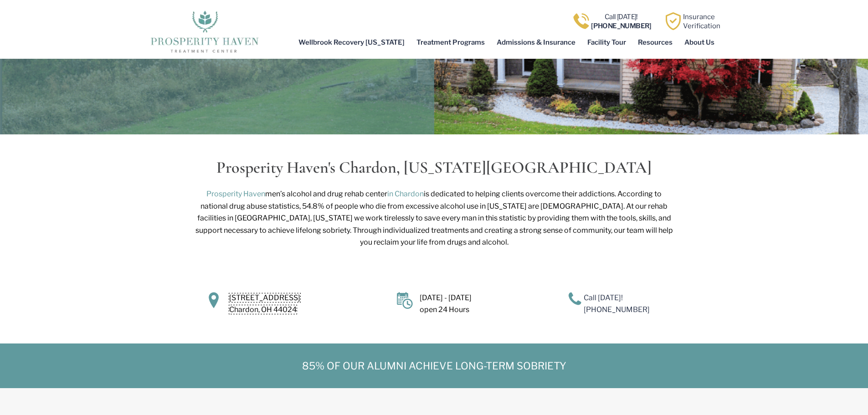 This screenshot has width=868, height=415. What do you see at coordinates (701, 21) in the screenshot?
I see `a: InsuranceVerification` at bounding box center [701, 21].